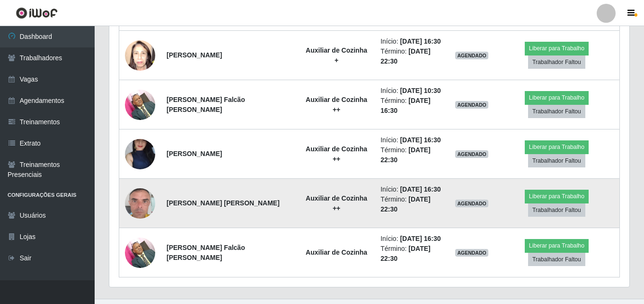 The image size is (644, 304). Describe the element at coordinates (336, 55) in the screenshot. I see `strong: Auxiliar de Cozinha +` at that location.